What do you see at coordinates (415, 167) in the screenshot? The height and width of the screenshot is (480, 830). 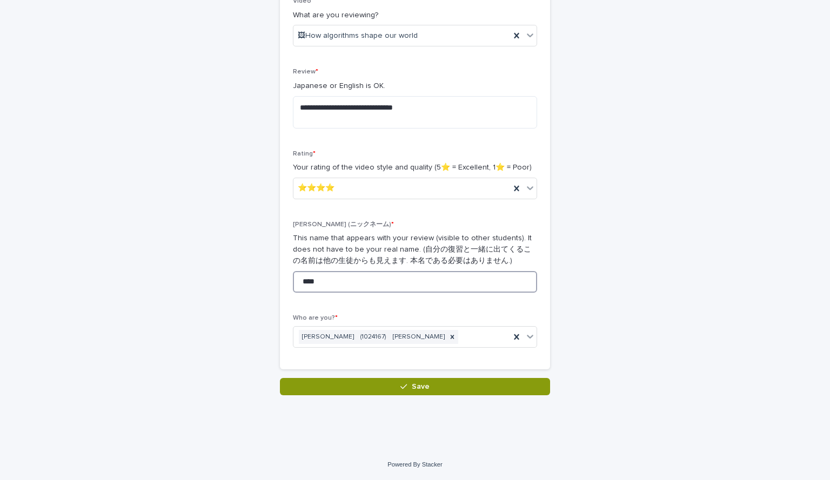 I see `p: Your rating of the video style and quality (5⭐️ = Excellent, 1⭐️ = Poor)` at bounding box center [415, 167].